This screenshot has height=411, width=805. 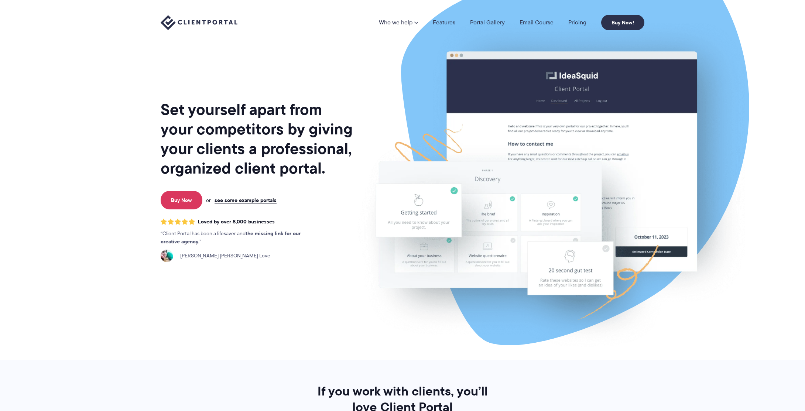 What do you see at coordinates (236, 222) in the screenshot?
I see `span: Loved by over 8,000 businesses` at bounding box center [236, 222].